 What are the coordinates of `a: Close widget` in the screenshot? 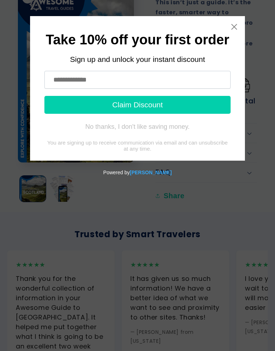 It's located at (234, 27).